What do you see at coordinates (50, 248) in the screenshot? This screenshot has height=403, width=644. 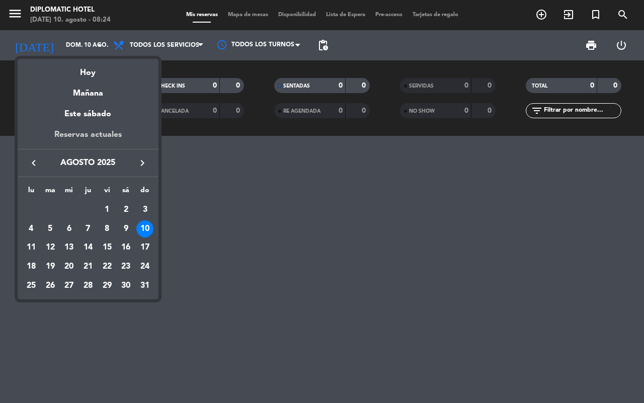 I see `td: 12 de agosto de 2025` at bounding box center [50, 248].